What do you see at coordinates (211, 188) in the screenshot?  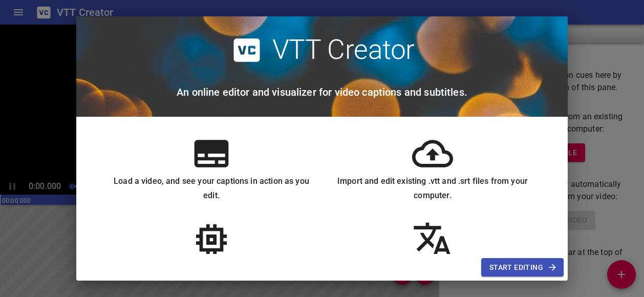 I see `h6: Load a video, and see your captions in action as you edit.` at bounding box center [211, 188].